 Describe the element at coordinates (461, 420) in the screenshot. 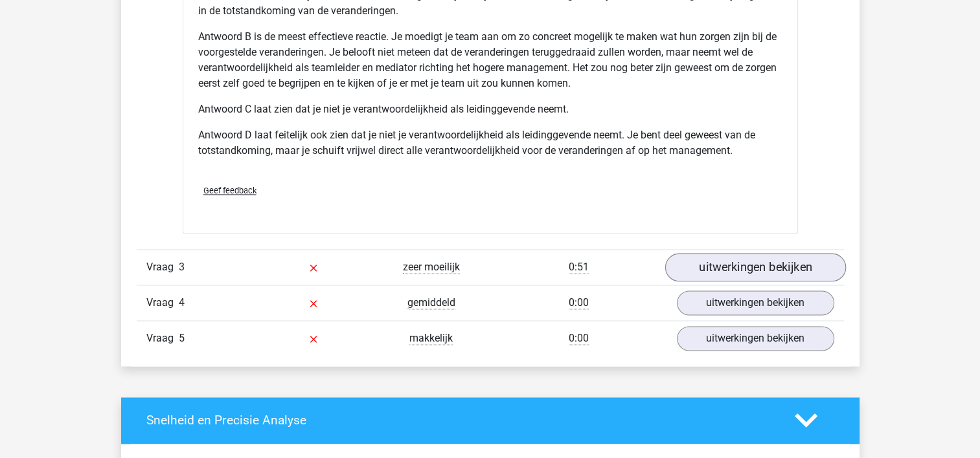

I see `h4: Snelheid en Precisie Analyse` at that location.